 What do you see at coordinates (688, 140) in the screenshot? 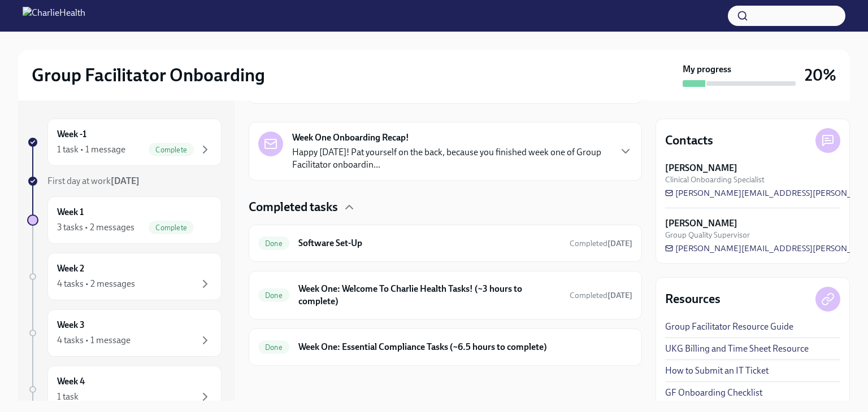
I see `h4: Contacts` at bounding box center [688, 140].